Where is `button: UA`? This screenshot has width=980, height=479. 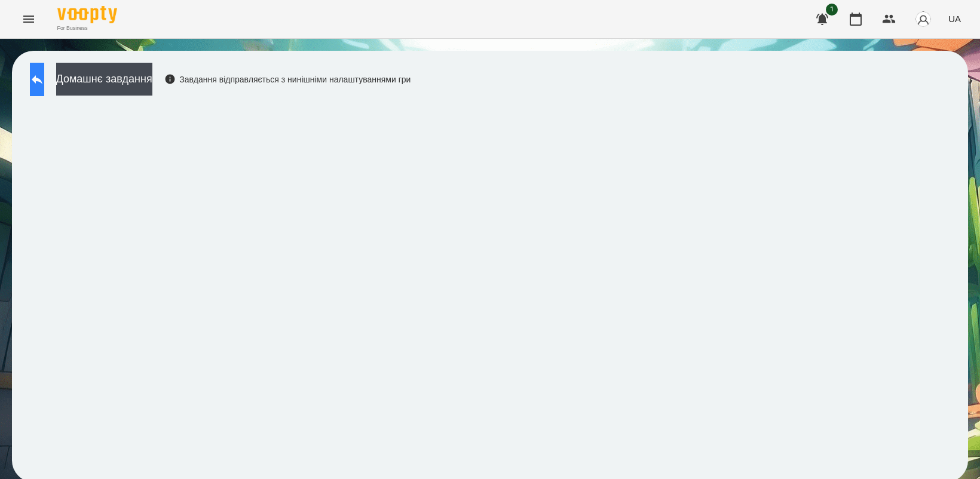
button: UA is located at coordinates (954, 19).